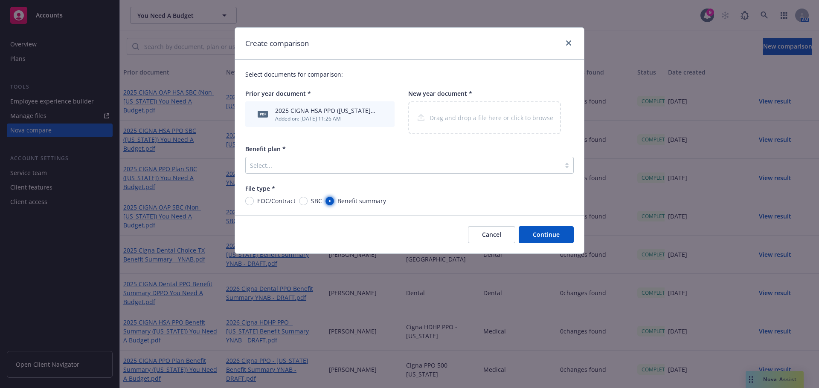 The height and width of the screenshot is (388, 819). Describe the element at coordinates (546, 235) in the screenshot. I see `button: Continue` at that location.